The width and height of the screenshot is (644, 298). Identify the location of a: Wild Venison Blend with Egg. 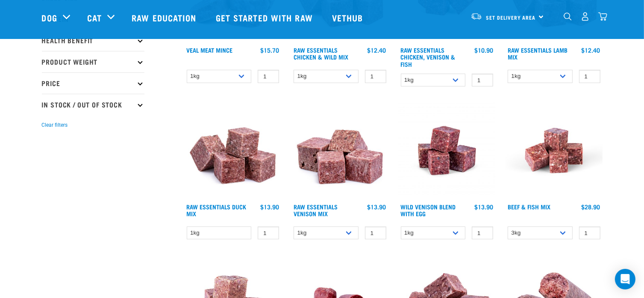
(428, 210).